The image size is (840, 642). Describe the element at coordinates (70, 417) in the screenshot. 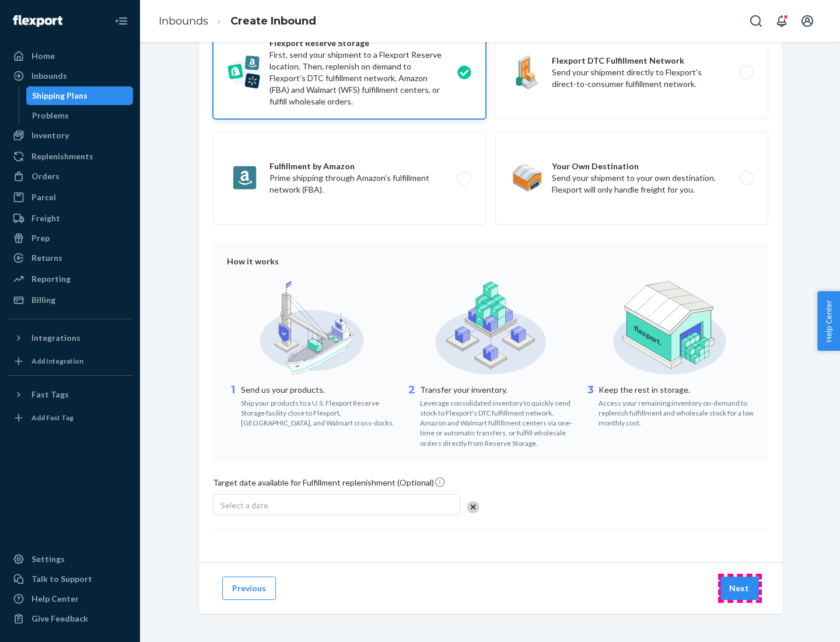

I see `a: Add Fast Tag` at that location.